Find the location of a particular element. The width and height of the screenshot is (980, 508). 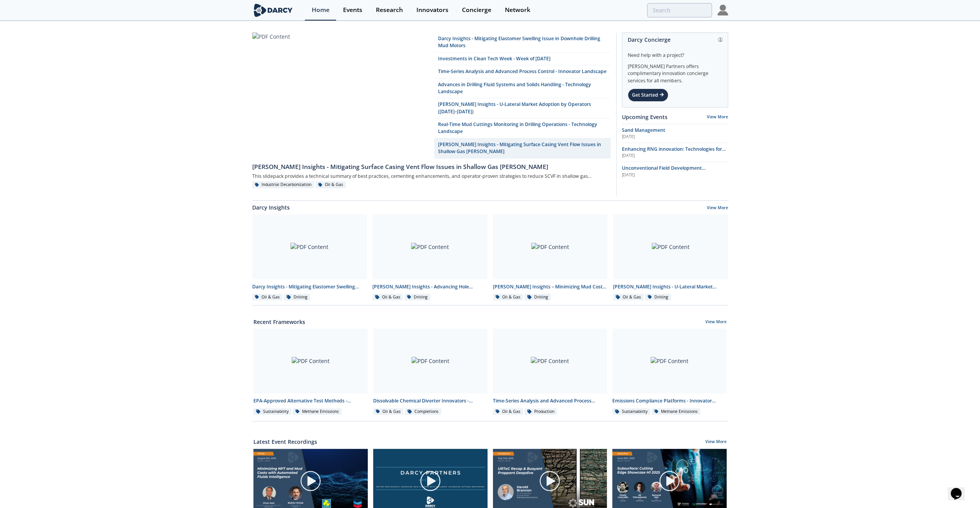

span: Enhancing RNG innovation: Technologies for Sustainable Energy is located at coordinates (674, 152).